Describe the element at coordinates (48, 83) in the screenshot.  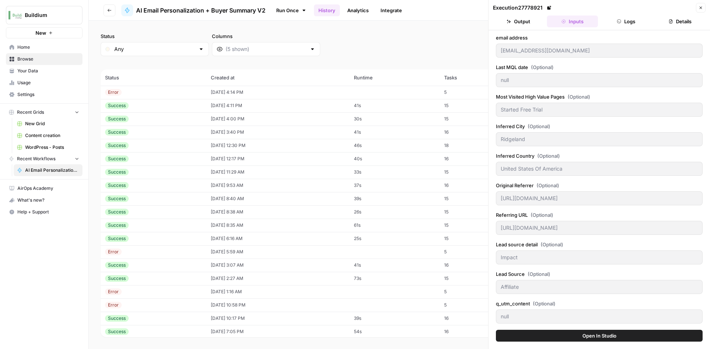
I see `span: Usage` at that location.